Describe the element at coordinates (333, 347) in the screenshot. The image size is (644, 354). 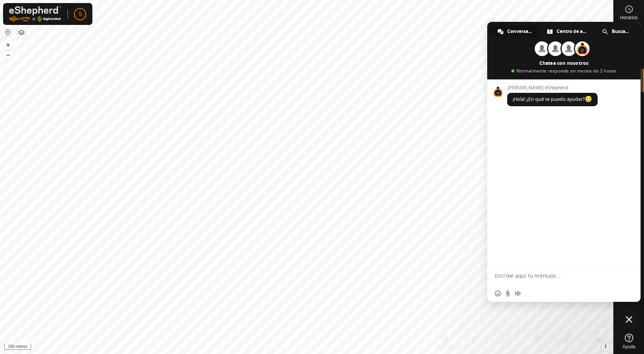
I see `a: Contáctanos` at that location.